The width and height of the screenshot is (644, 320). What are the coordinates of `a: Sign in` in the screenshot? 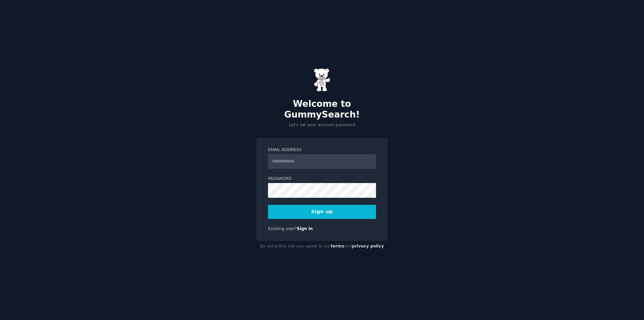 It's located at (305, 229).